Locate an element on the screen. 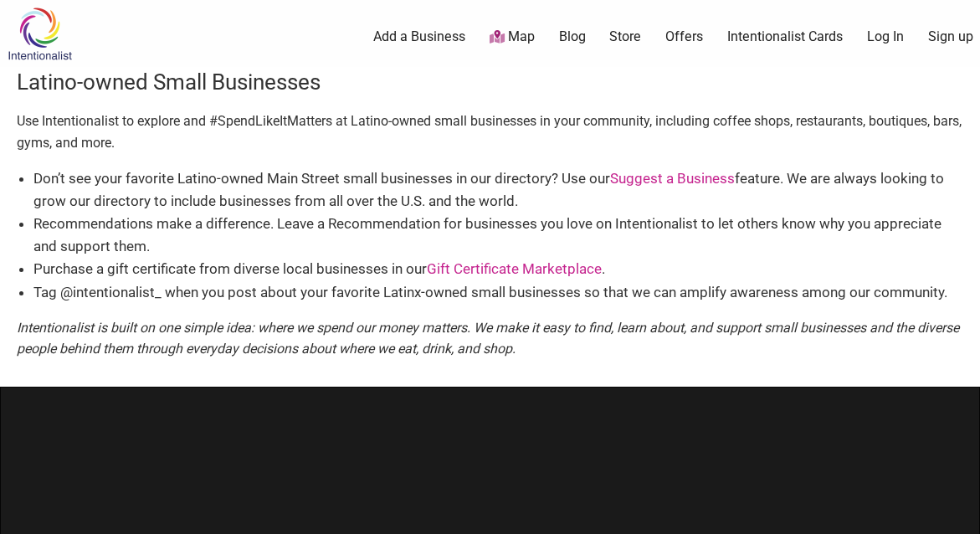 The width and height of the screenshot is (980, 534). a: Blog is located at coordinates (573, 37).